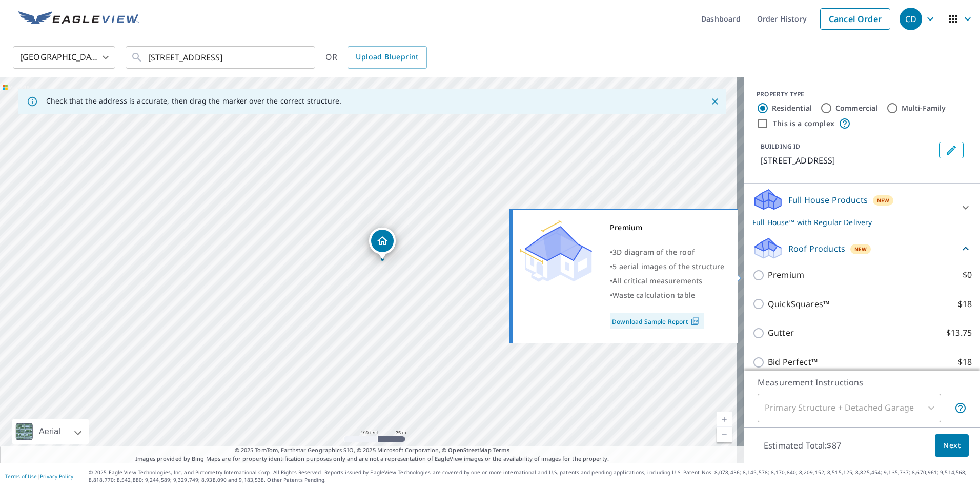 The image size is (980, 489). I want to click on p: QuickSquares™, so click(798, 304).